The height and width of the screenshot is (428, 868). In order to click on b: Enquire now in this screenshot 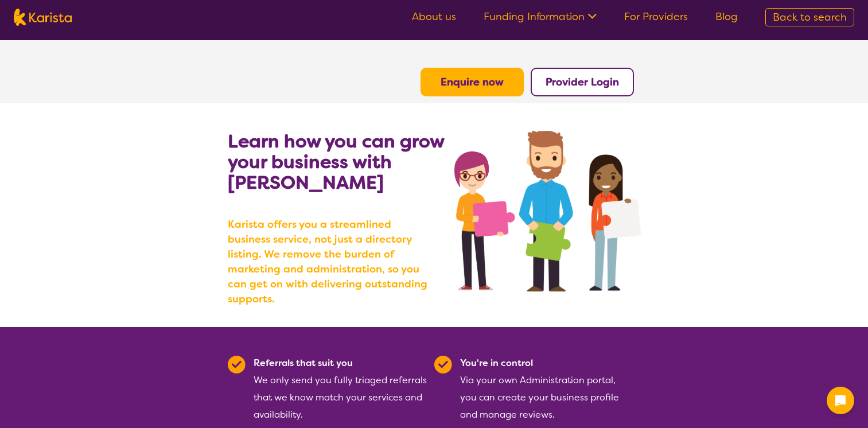, I will do `click(472, 82)`.